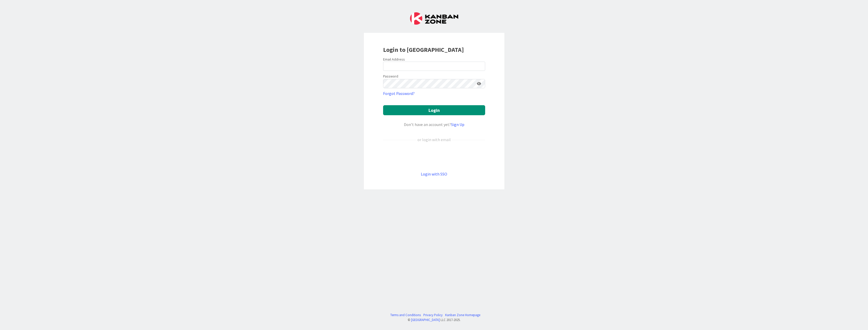 This screenshot has height=330, width=868. What do you see at coordinates (463, 315) in the screenshot?
I see `a: Kanban Zone Homepage` at bounding box center [463, 315].